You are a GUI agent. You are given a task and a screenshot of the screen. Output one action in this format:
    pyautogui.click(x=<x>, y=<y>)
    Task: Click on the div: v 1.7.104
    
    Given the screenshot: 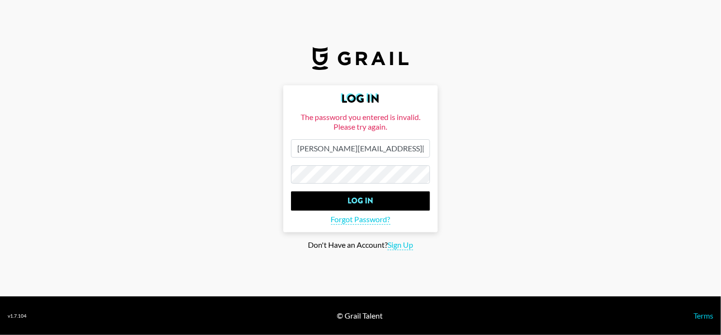 What is the action you would take?
    pyautogui.click(x=17, y=316)
    